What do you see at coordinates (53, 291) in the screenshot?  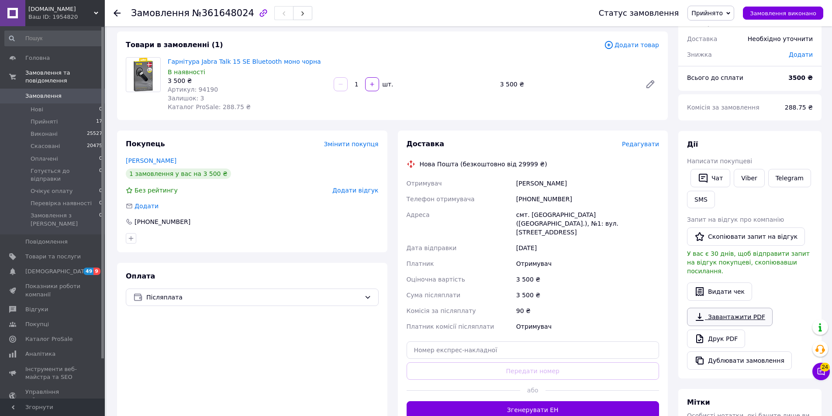 I see `span: Показники роботи компанії` at bounding box center [53, 291].